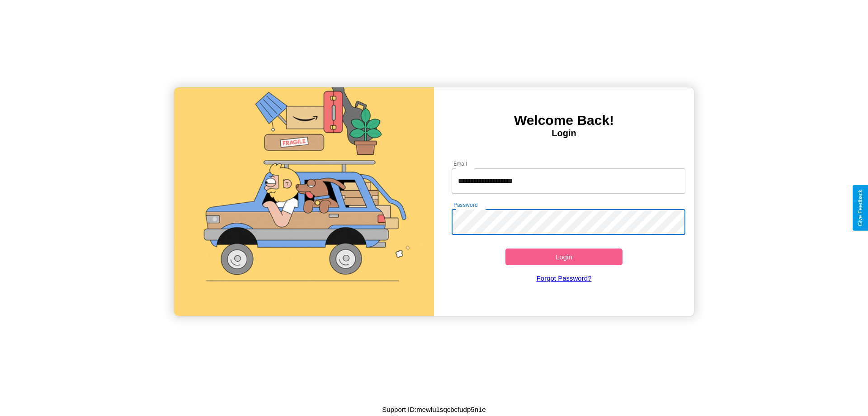 The image size is (868, 416). I want to click on h3: Welcome Back!, so click(563, 120).